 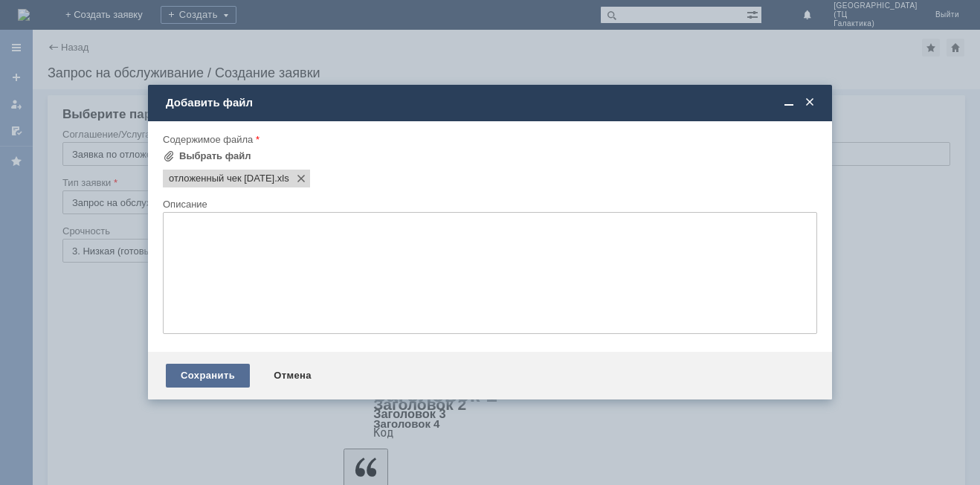 What do you see at coordinates (489, 139) in the screenshot?
I see `div: Содержимое файла` at bounding box center [489, 139].